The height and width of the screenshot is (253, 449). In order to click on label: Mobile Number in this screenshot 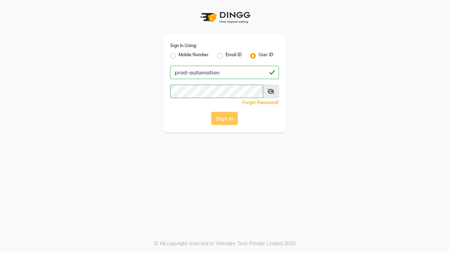, I will do `click(194, 56)`.